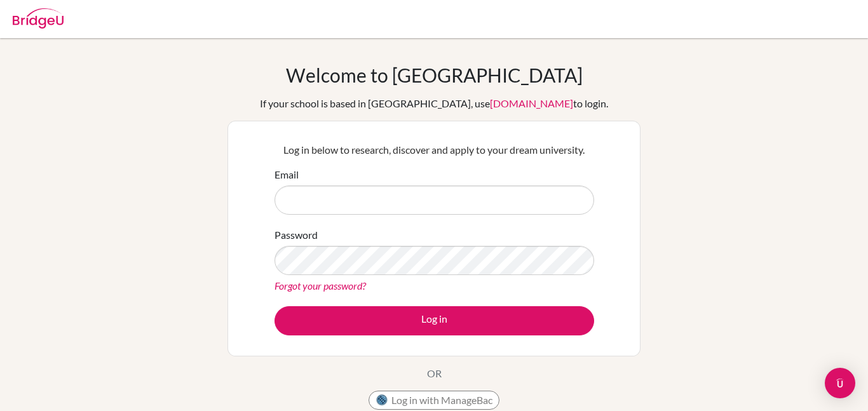 The width and height of the screenshot is (868, 411). What do you see at coordinates (320, 285) in the screenshot?
I see `a: Forgot your password?` at bounding box center [320, 285].